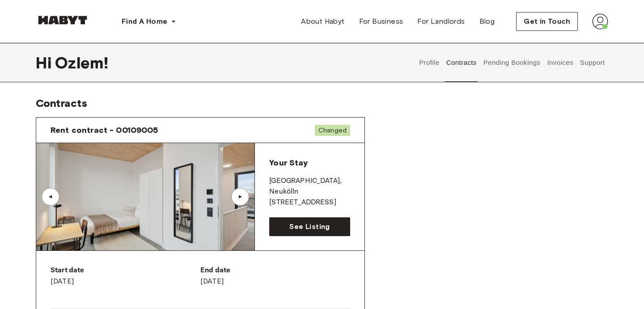 This screenshot has width=644, height=309. I want to click on span: Contracts, so click(61, 103).